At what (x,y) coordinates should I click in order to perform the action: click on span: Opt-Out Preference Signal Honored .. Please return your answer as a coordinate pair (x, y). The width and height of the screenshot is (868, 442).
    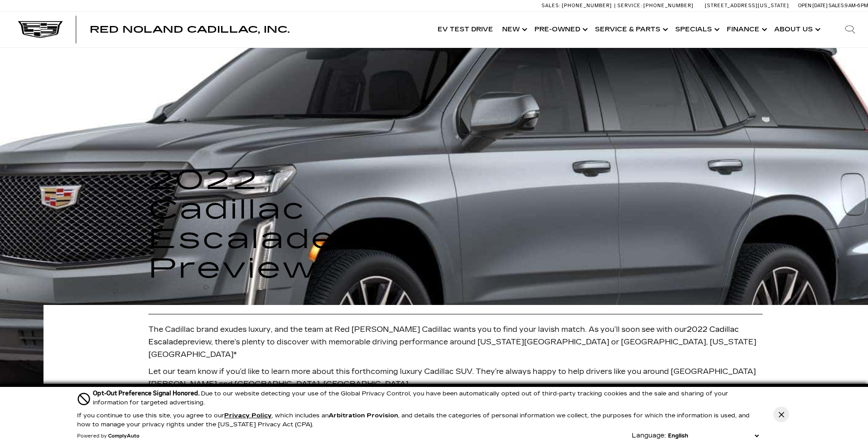
    Looking at the image, I should click on (146, 393).